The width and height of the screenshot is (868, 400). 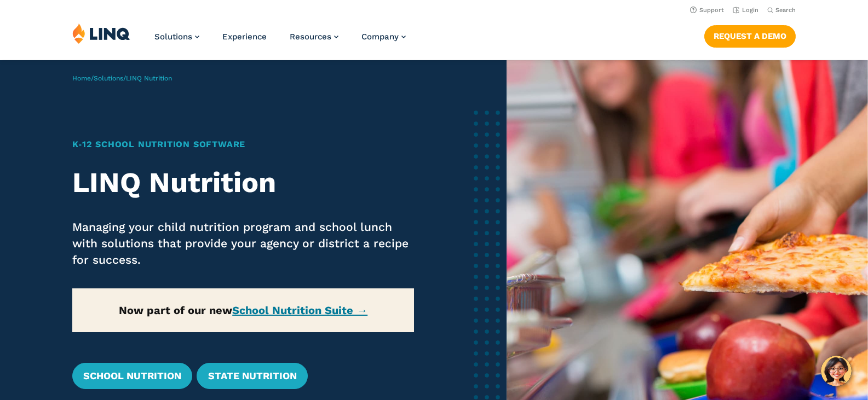 I want to click on p: Managing your child nutrition program and school lunch with solutions that provide your agency or..., so click(x=243, y=244).